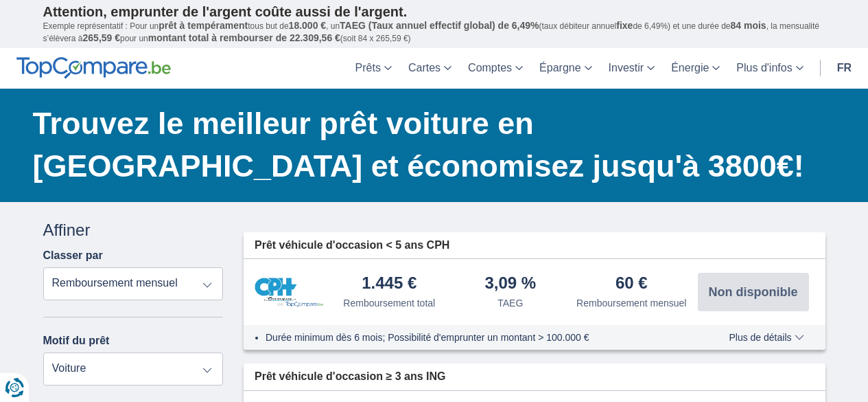 This screenshot has width=868, height=402. Describe the element at coordinates (565, 68) in the screenshot. I see `a: Épargne` at that location.